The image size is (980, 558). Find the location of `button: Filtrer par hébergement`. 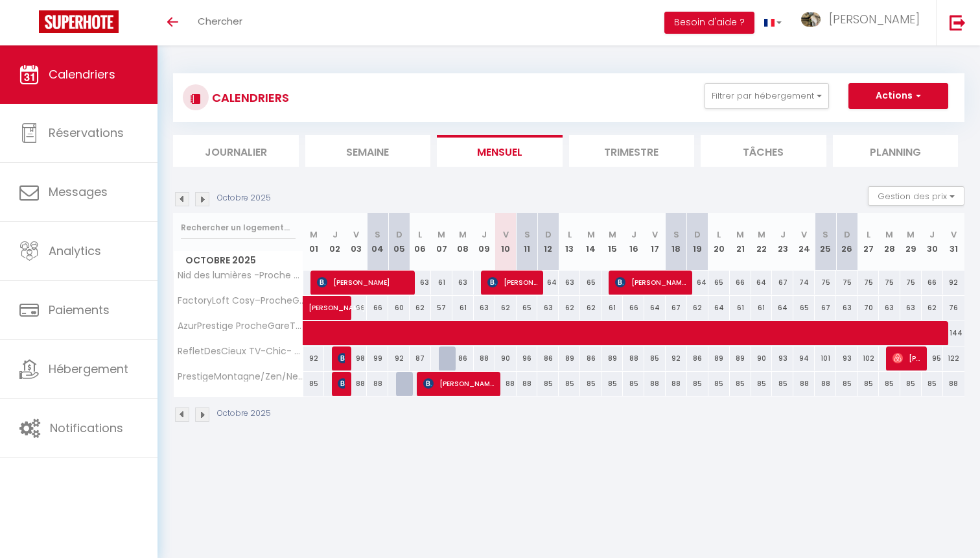

button: Filtrer par hébergement is located at coordinates (766, 96).